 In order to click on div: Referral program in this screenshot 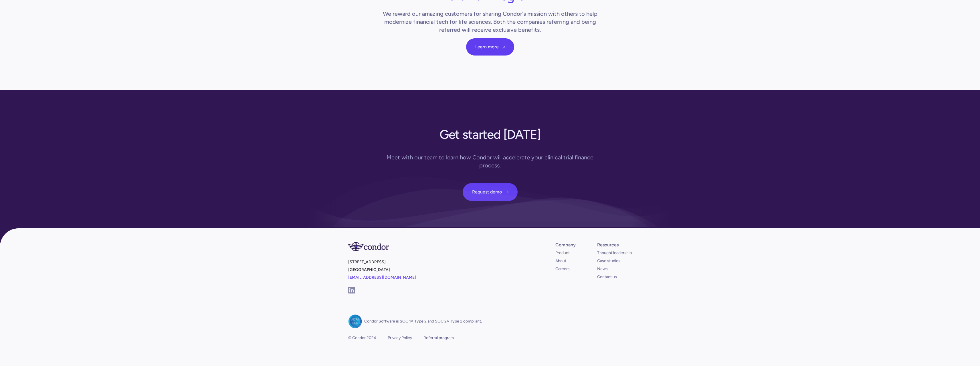, I will do `click(439, 337)`.